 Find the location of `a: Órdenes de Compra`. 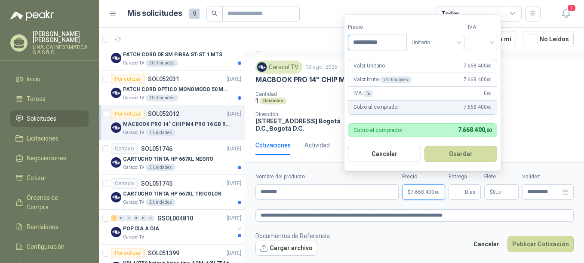

a: Órdenes de Compra is located at coordinates (49, 202).